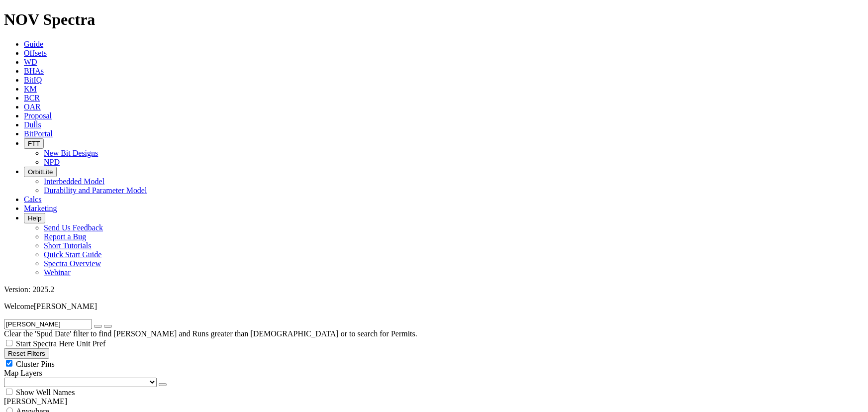  Describe the element at coordinates (68, 246) in the screenshot. I see `a: Short Tutorials` at that location.